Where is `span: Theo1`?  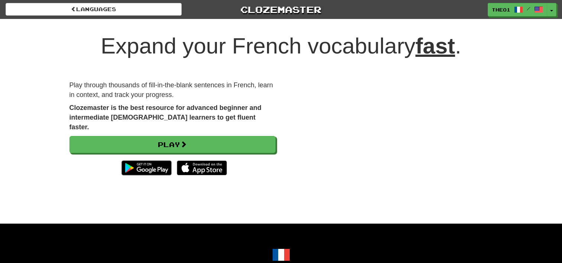
span: Theo1 is located at coordinates (501, 10).